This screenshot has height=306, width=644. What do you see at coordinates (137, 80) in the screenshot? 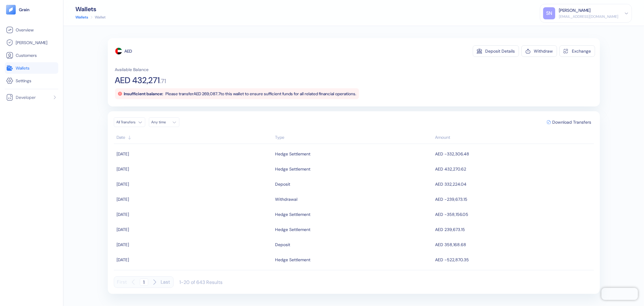
I see `span: AED 432,271` at bounding box center [137, 80].